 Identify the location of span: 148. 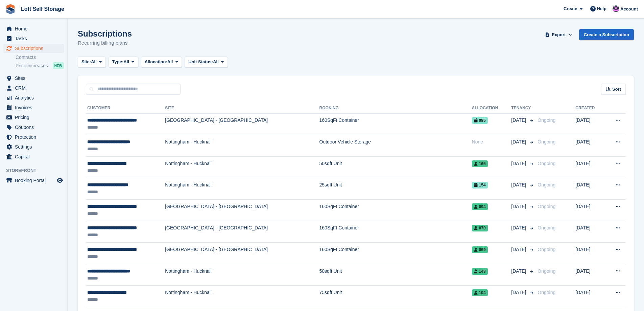
(480, 271).